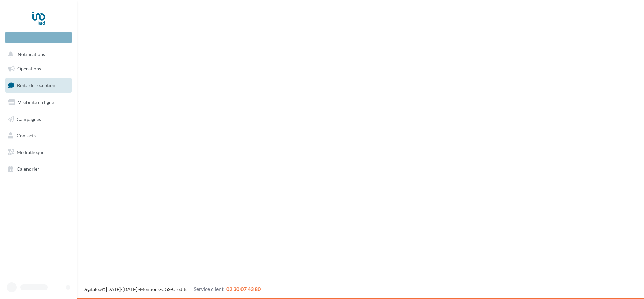 This screenshot has height=299, width=644. Describe the element at coordinates (28, 169) in the screenshot. I see `span: Calendrier` at that location.